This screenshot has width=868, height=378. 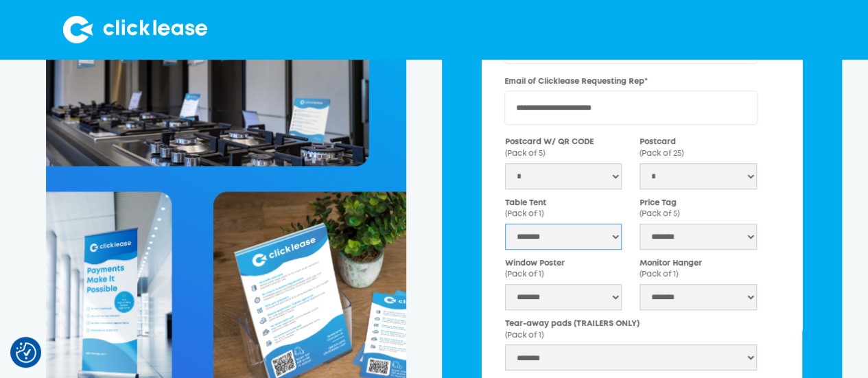 What do you see at coordinates (564, 148) in the screenshot?
I see `label: Postcard W/ QR CODE` at bounding box center [564, 148].